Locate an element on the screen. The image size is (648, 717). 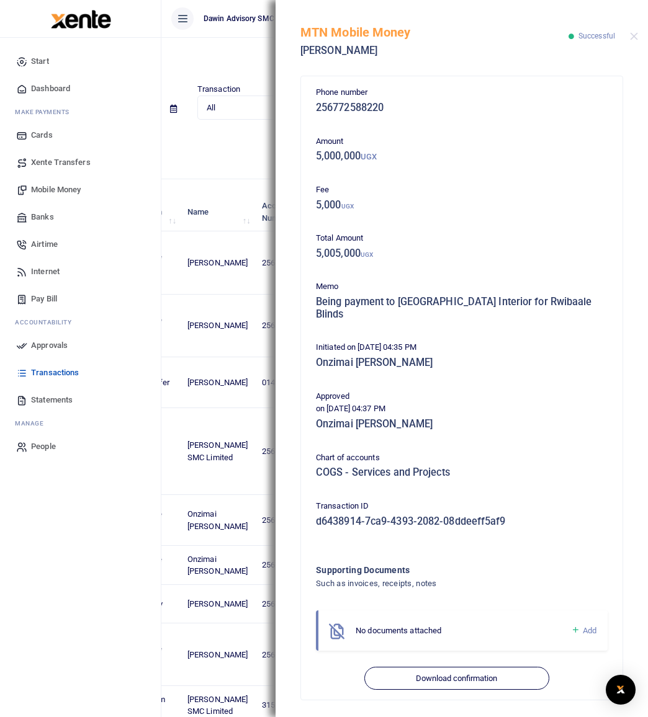
span: countability is located at coordinates (48, 322).